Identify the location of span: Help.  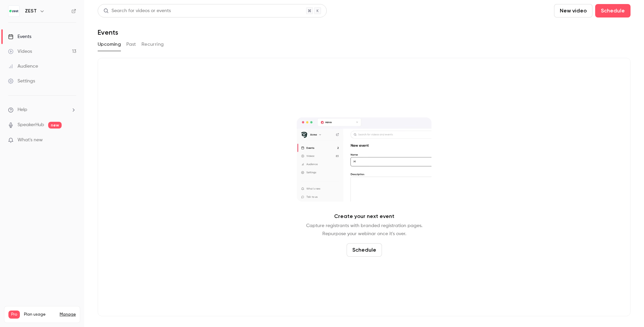
(22, 110).